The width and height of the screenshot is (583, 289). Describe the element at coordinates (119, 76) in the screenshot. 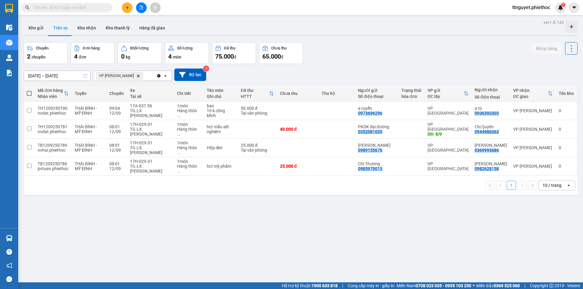

I see `span: VP Nguyễn Xiển, close by backspace` at that location.